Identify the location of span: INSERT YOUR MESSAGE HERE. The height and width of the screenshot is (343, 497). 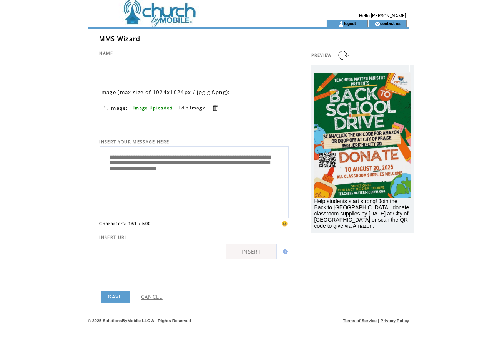
(135, 142).